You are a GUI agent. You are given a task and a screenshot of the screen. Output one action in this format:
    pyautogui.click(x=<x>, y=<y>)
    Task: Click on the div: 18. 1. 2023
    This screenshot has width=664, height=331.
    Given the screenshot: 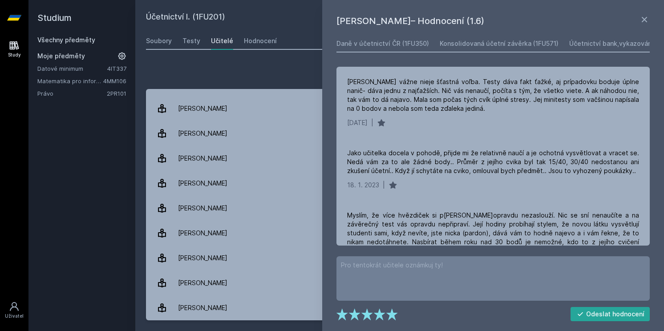 What is the action you would take?
    pyautogui.click(x=363, y=185)
    